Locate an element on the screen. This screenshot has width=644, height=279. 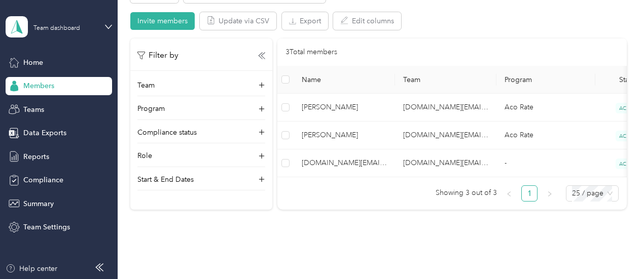
span: Compliance is located at coordinates (43, 180).